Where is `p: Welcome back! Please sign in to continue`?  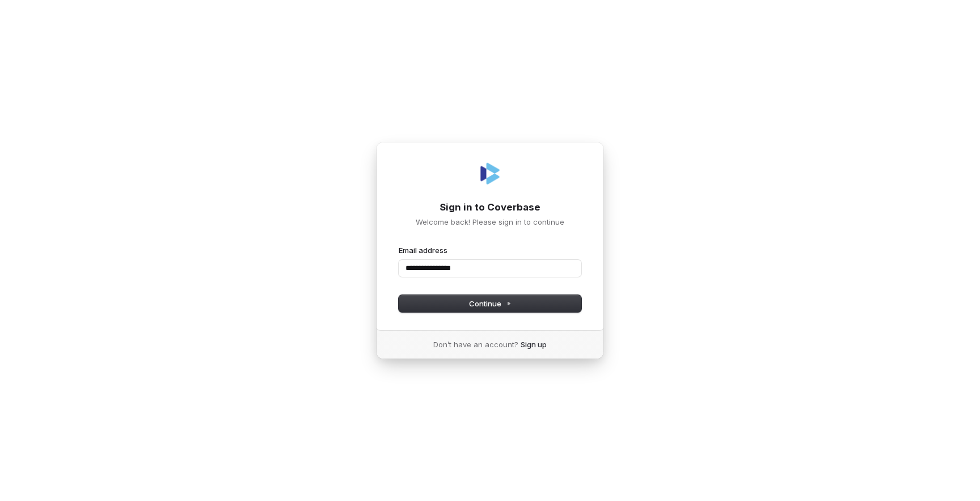 p: Welcome back! Please sign in to continue is located at coordinates (490, 222).